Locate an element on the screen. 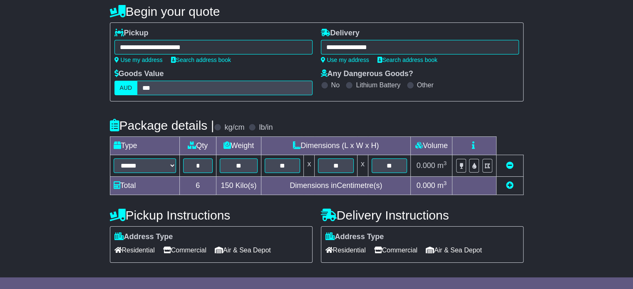 The image size is (633, 289). label: Goods Value is located at coordinates (139, 74).